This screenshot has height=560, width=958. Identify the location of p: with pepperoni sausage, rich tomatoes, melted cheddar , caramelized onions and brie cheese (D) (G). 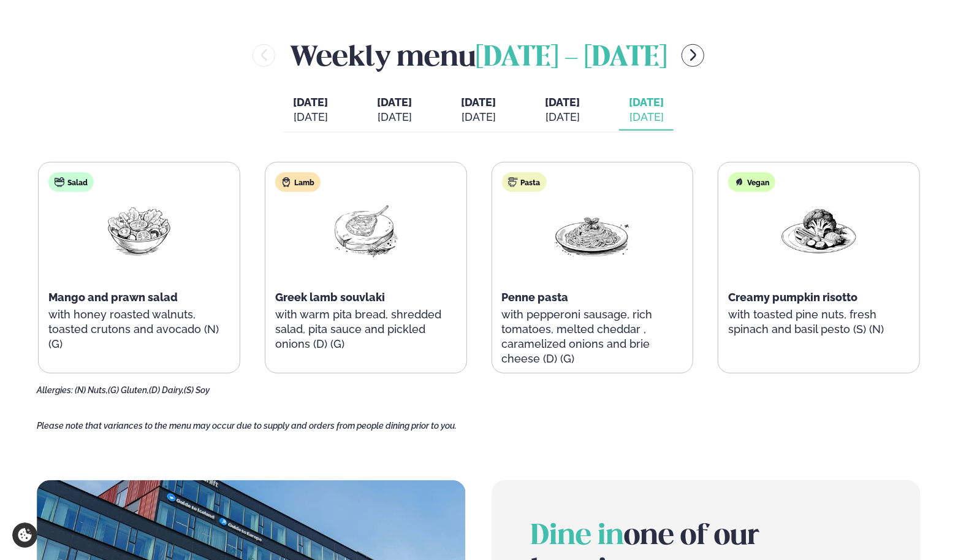
(593, 337).